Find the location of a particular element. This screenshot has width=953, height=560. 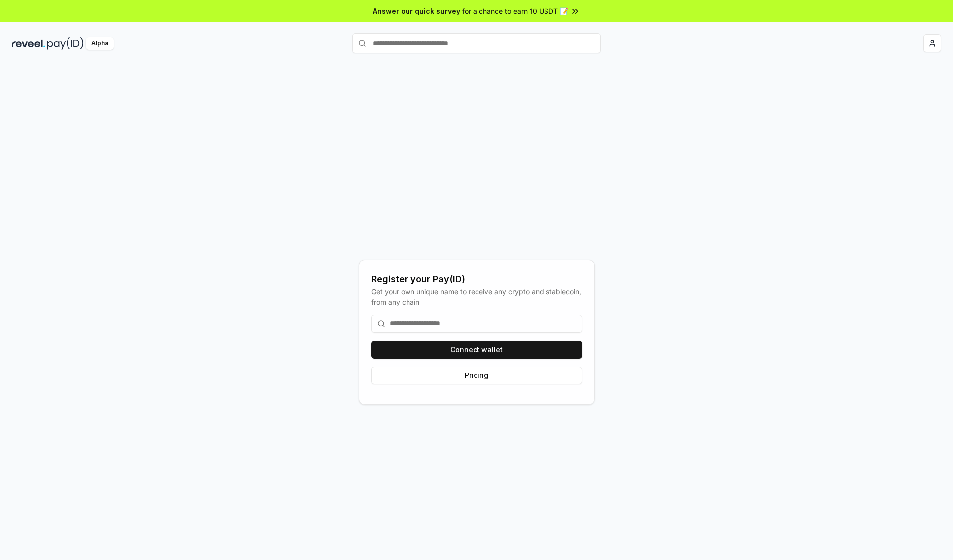

img: pay_id is located at coordinates (65, 43).